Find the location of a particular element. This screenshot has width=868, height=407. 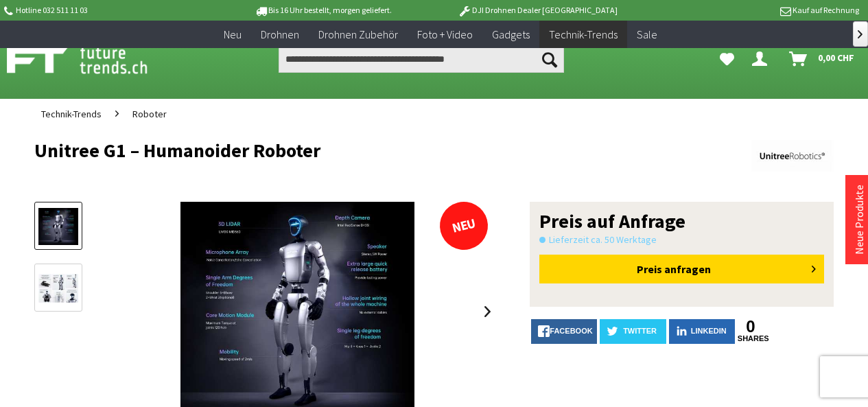

span: twitter is located at coordinates (640, 331).